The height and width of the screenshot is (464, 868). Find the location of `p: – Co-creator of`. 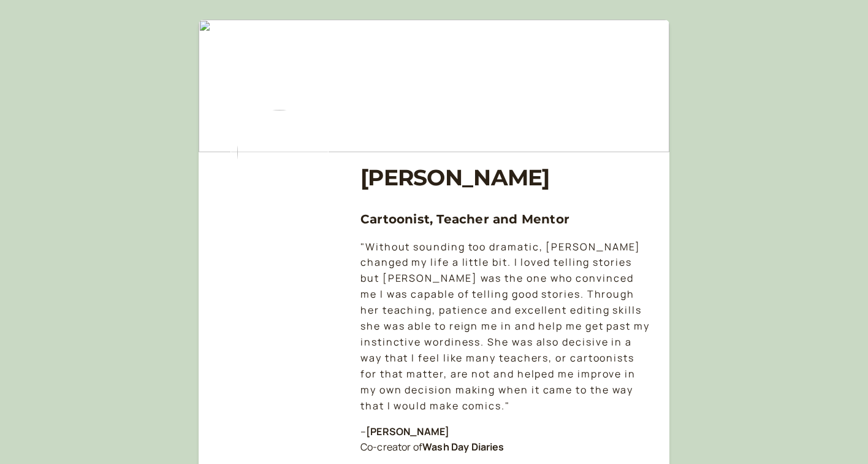

p: – Co-creator of is located at coordinates (505, 440).